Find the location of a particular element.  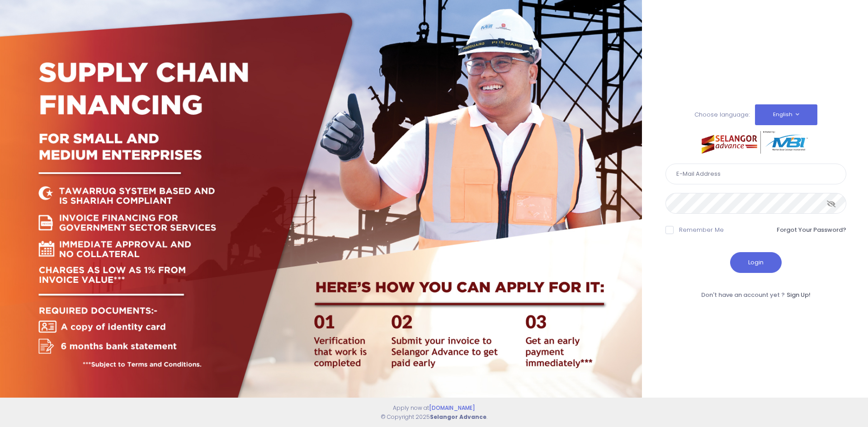

span: Apply now at © Copyright 2025 . is located at coordinates (434, 412).